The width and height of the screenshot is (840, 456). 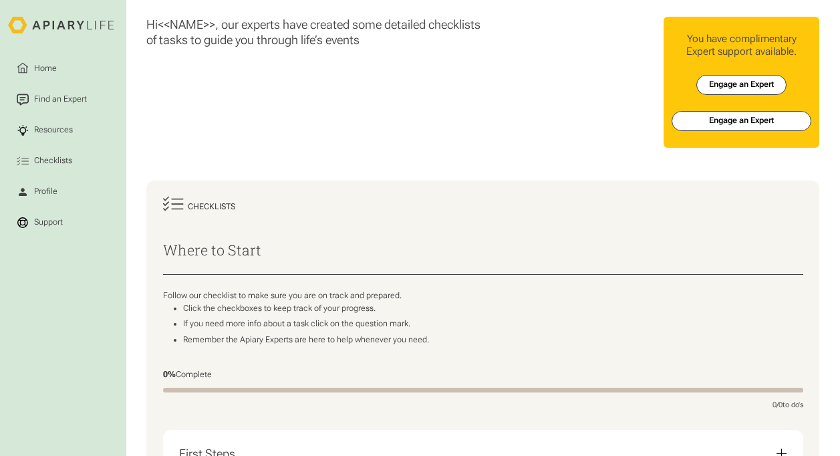 What do you see at coordinates (53, 130) in the screenshot?
I see `div: Resources` at bounding box center [53, 130].